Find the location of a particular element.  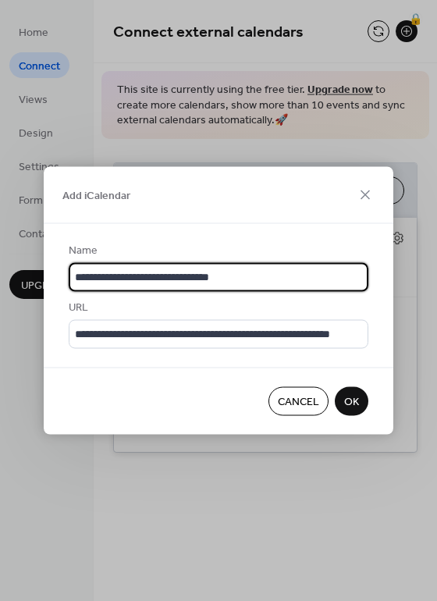

button: Cancel is located at coordinates (298, 401).